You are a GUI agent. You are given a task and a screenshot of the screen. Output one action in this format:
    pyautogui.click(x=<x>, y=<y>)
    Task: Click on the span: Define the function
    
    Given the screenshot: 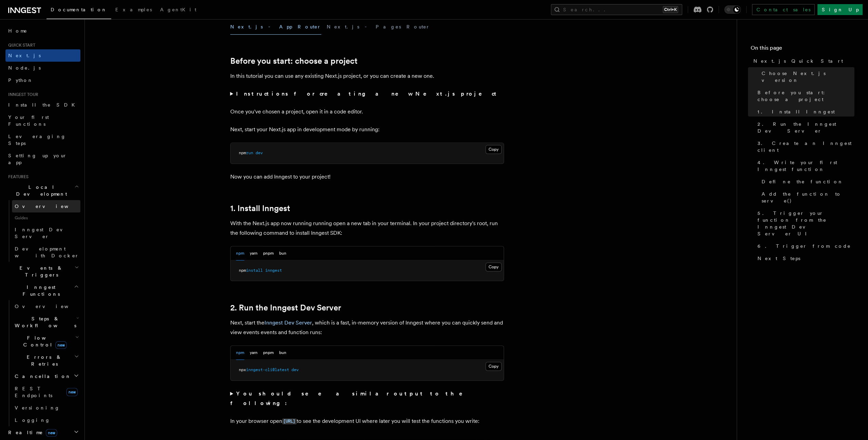 What is the action you would take?
    pyautogui.click(x=802, y=182)
    